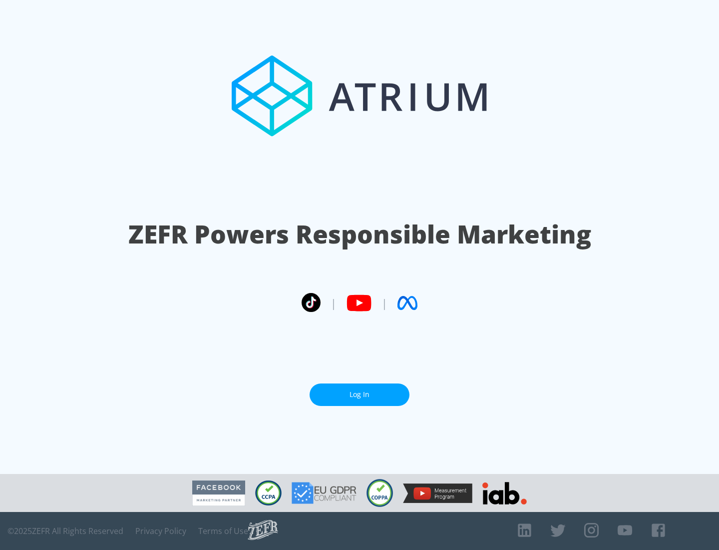  I want to click on img: YouTube Measurement Program, so click(438, 493).